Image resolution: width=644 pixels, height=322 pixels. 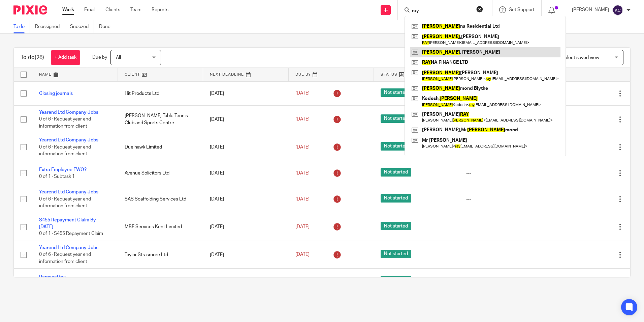 What do you see at coordinates (480, 9) in the screenshot?
I see `button: Clear` at bounding box center [480, 9].